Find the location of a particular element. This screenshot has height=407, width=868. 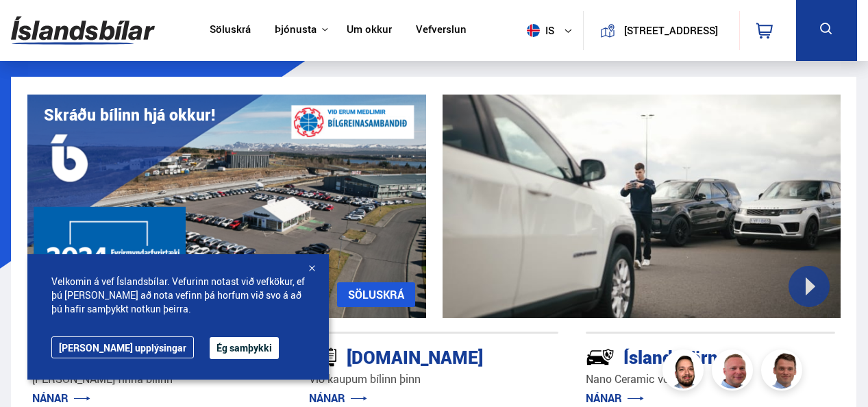

img: -Svtn6bYgwAsiwNX.svg is located at coordinates (600, 357).